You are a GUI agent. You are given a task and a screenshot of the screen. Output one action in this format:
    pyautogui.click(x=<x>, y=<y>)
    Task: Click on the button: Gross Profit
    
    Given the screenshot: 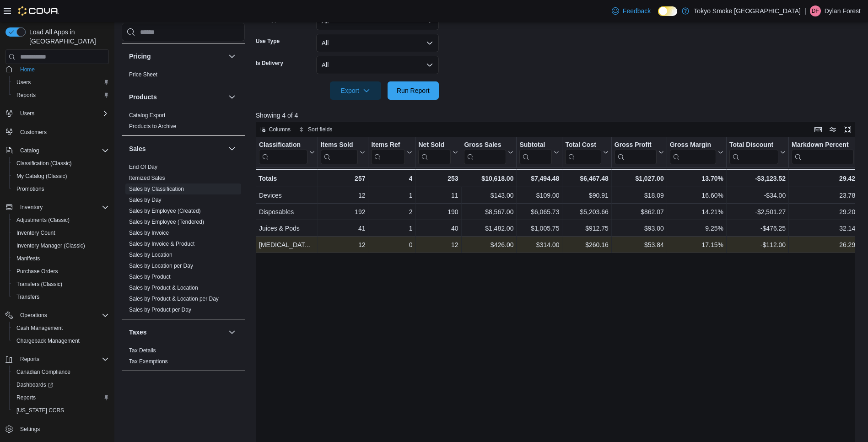 What is the action you would take?
    pyautogui.click(x=639, y=152)
    